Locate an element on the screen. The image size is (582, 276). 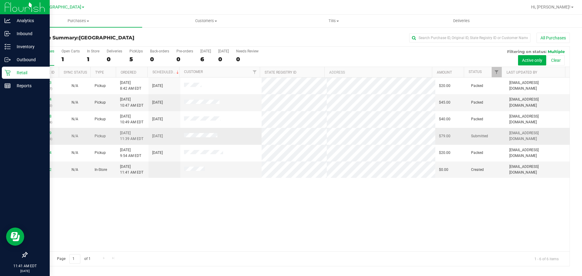
div: Back-orders is located at coordinates (159, 51).